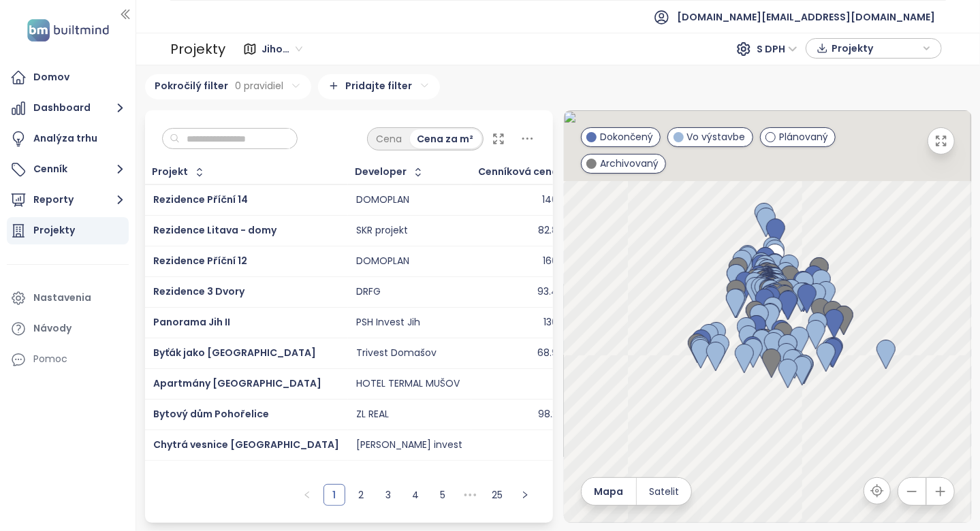  What do you see at coordinates (192, 322) in the screenshot?
I see `span: Panorama Jih II` at bounding box center [192, 322].